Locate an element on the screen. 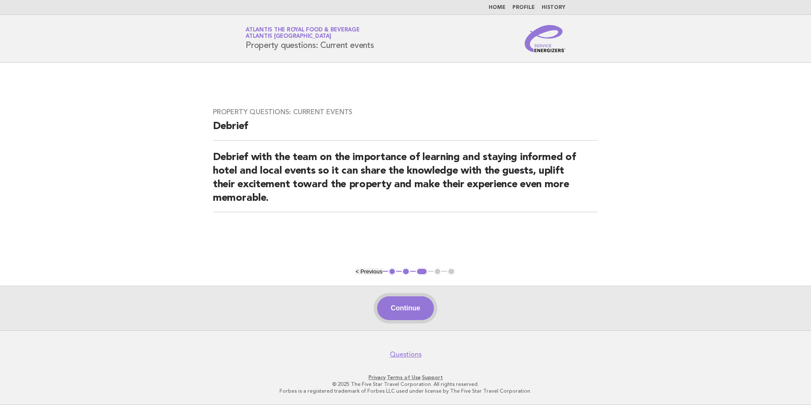 The width and height of the screenshot is (811, 405). a: Terms of Use is located at coordinates (404, 377).